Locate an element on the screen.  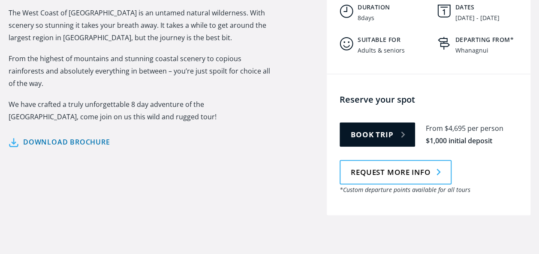
h5: Suitable for is located at coordinates (393, 40).